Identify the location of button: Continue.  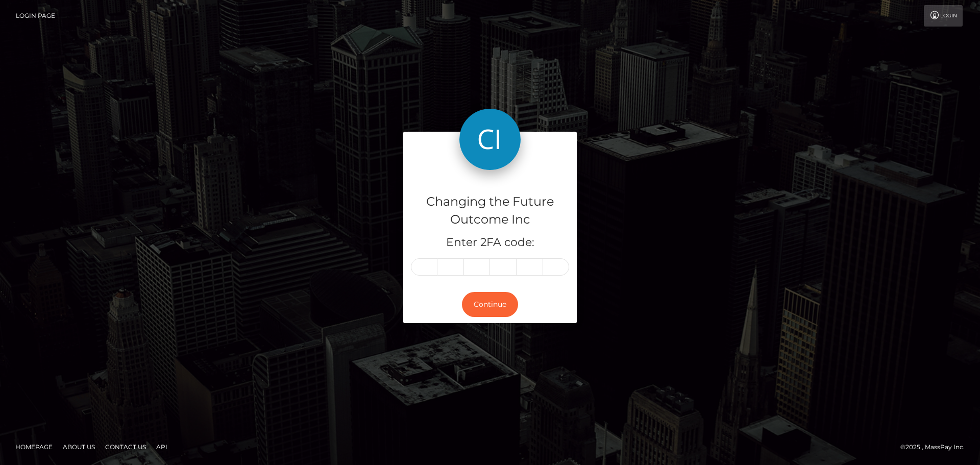
(490, 304).